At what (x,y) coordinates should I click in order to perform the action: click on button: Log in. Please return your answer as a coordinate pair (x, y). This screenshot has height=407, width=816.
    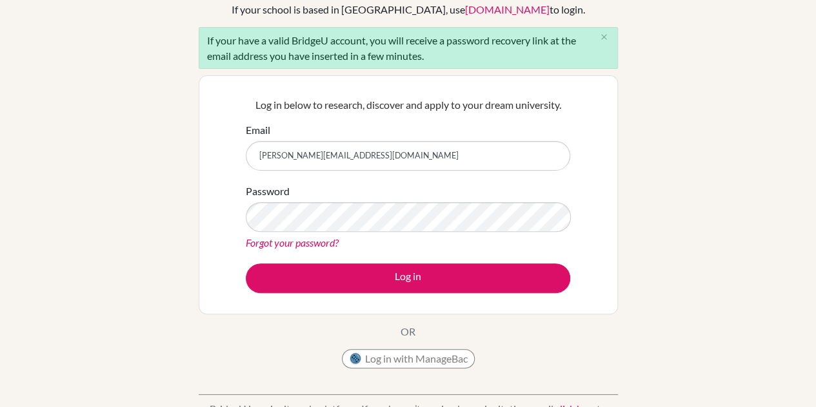
    Looking at the image, I should click on (407, 279).